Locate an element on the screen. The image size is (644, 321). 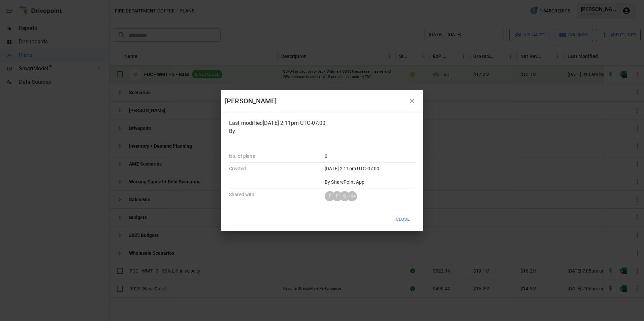
p: 0 is located at coordinates (370, 156).